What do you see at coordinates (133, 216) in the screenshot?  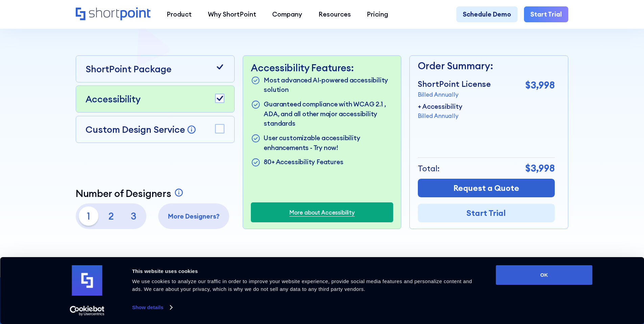 I see `p: 3` at bounding box center [133, 216].